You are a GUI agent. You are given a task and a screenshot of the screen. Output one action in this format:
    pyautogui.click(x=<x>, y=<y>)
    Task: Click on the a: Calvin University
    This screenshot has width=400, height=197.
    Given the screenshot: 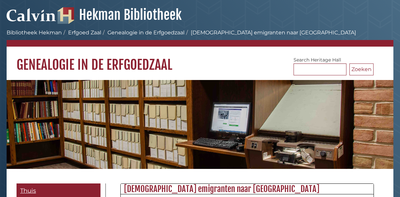 What is the action you would take?
    pyautogui.click(x=31, y=18)
    